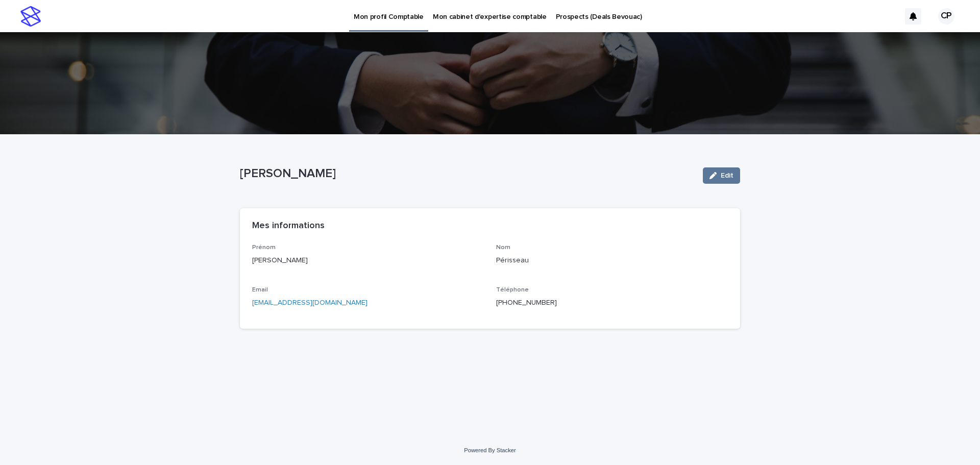 The width and height of the screenshot is (980, 465). I want to click on img: stacker-logo-s-only.png, so click(30, 16).